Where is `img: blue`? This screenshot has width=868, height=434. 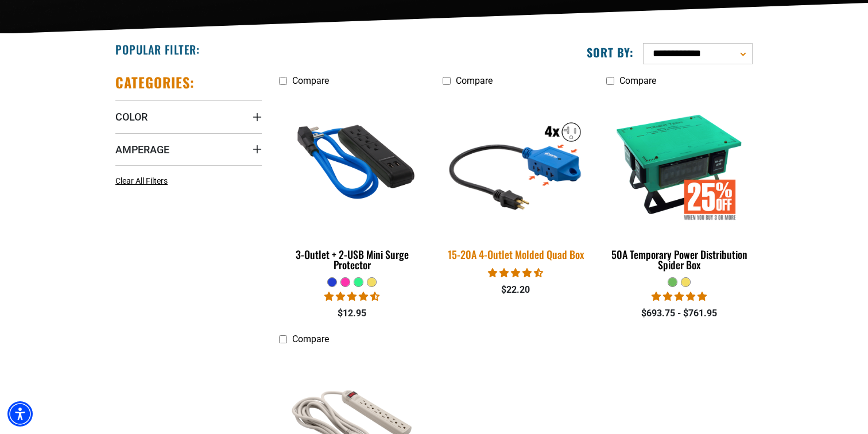 img: blue is located at coordinates (352, 164).